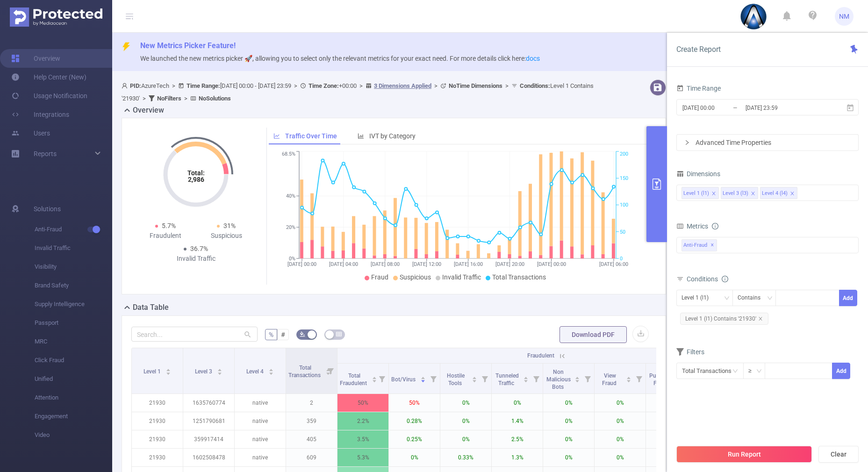 The image size is (868, 472). Describe the element at coordinates (701, 193) in the screenshot. I see `li: Level 1 (l1)` at that location.